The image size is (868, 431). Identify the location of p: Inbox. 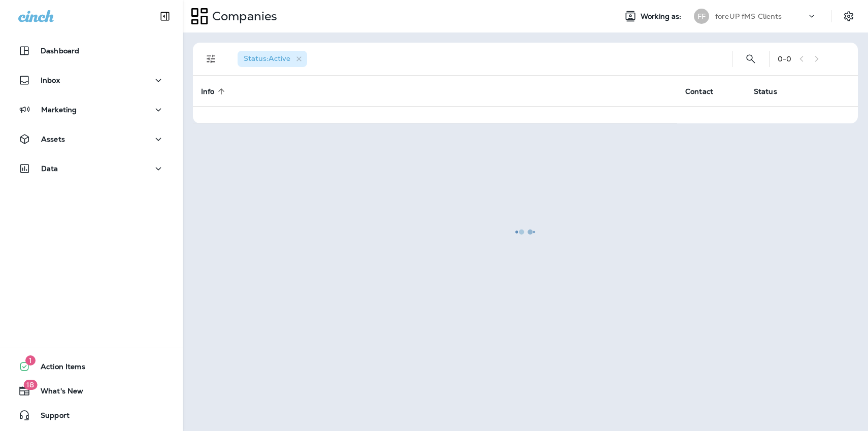
(50, 80).